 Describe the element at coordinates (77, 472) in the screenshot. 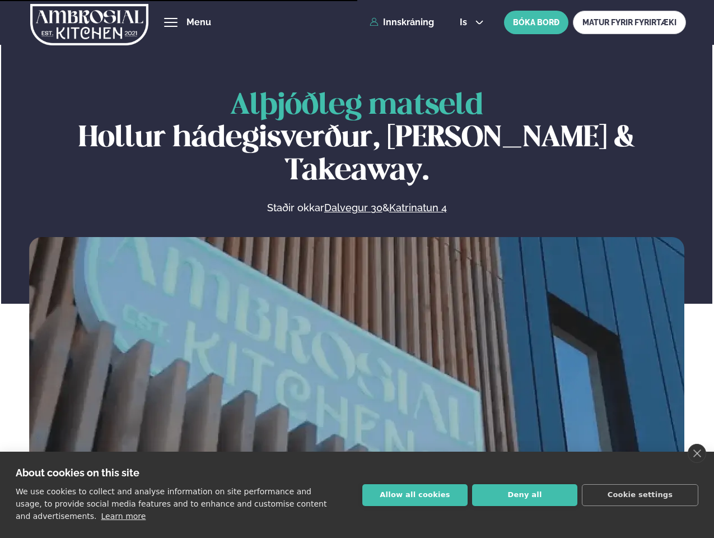

I see `strong: About cookies on this site` at that location.